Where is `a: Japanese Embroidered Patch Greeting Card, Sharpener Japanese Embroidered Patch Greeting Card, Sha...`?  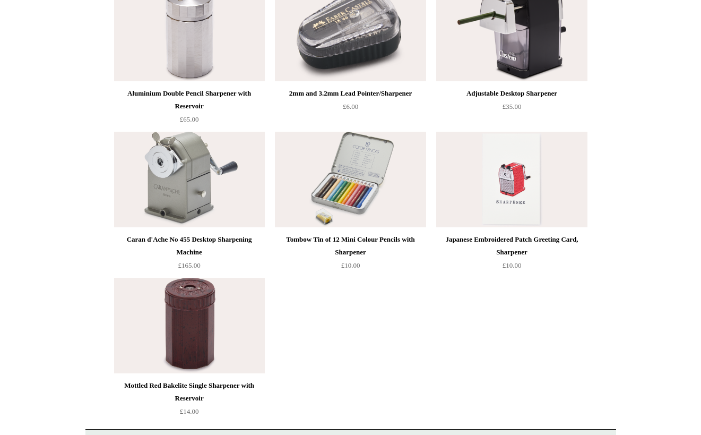 a: Japanese Embroidered Patch Greeting Card, Sharpener Japanese Embroidered Patch Greeting Card, Sha... is located at coordinates (512, 179).